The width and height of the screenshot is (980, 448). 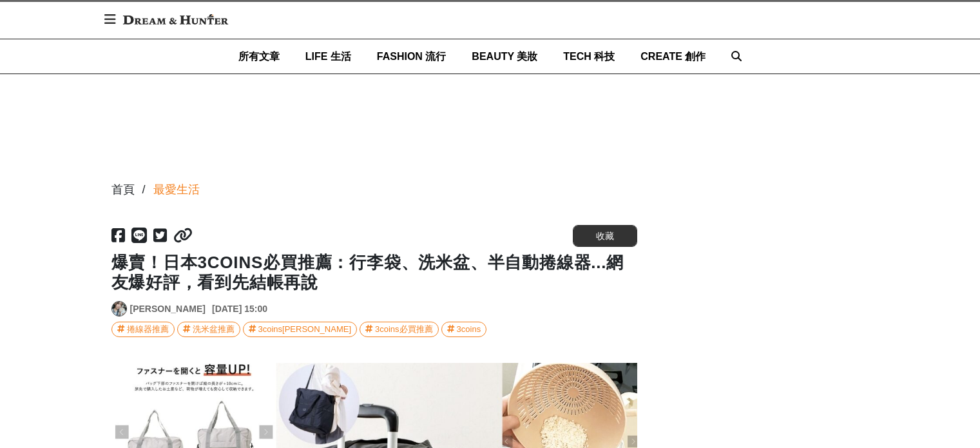 I want to click on img: Dream & Hunter, so click(x=175, y=20).